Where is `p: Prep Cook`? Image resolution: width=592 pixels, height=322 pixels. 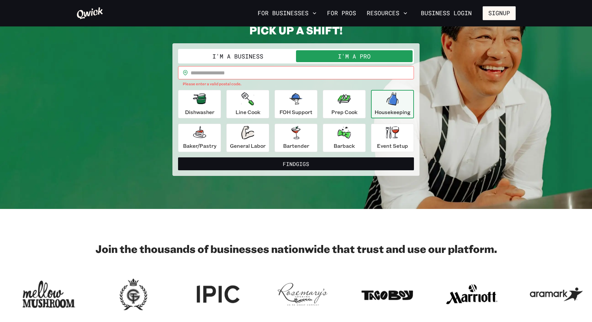
p: Prep Cook is located at coordinates (344, 112).